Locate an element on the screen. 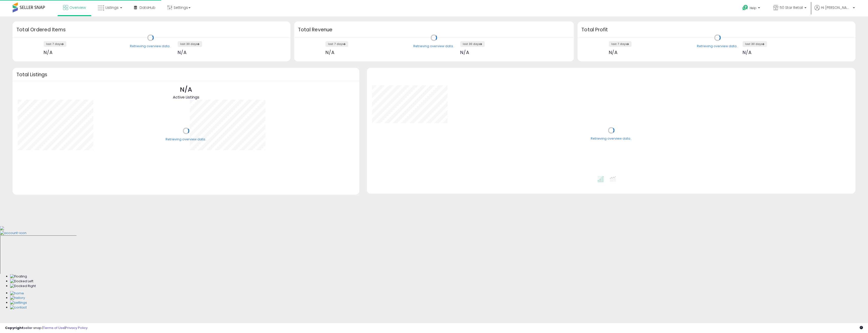 This screenshot has height=333, width=868. span: Listings is located at coordinates (112, 7).